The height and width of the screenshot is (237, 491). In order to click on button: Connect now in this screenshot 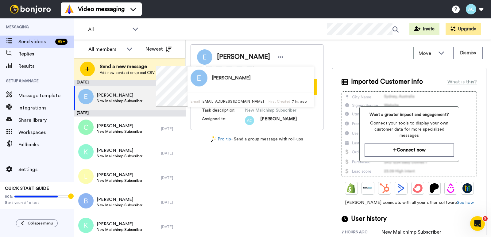, I will do `click(409, 150)`.